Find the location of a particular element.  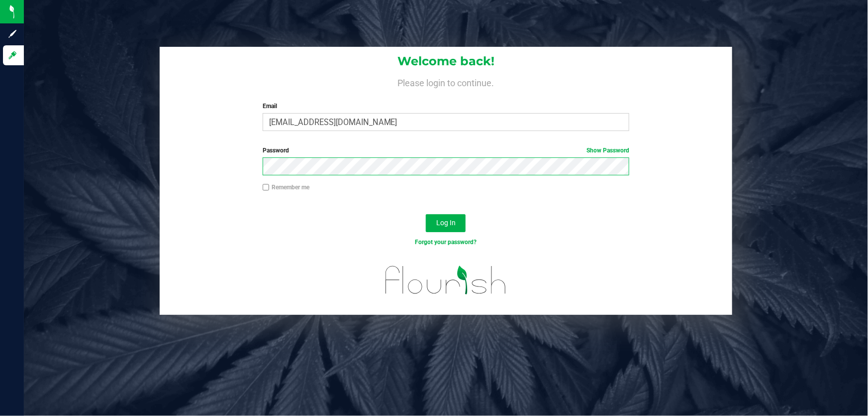

label: Remember me is located at coordinates (286, 188).